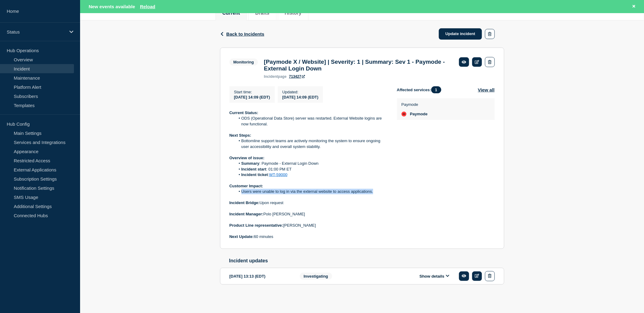 Image resolution: width=644 pixels, height=313 pixels. Describe the element at coordinates (460, 34) in the screenshot. I see `a: Update incident` at that location.